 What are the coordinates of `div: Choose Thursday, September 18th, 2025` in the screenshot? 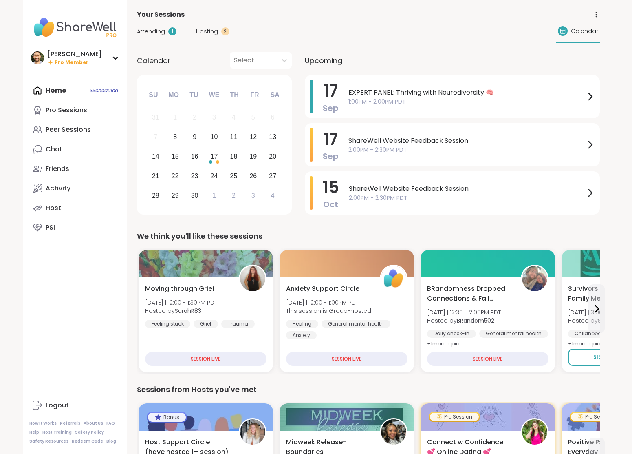 It's located at (233, 156).